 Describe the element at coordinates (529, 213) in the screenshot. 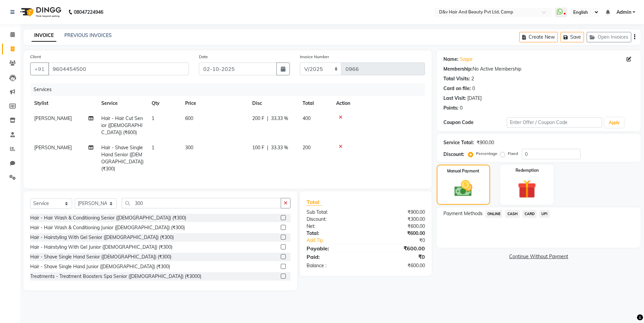

I see `span: CARD` at that location.